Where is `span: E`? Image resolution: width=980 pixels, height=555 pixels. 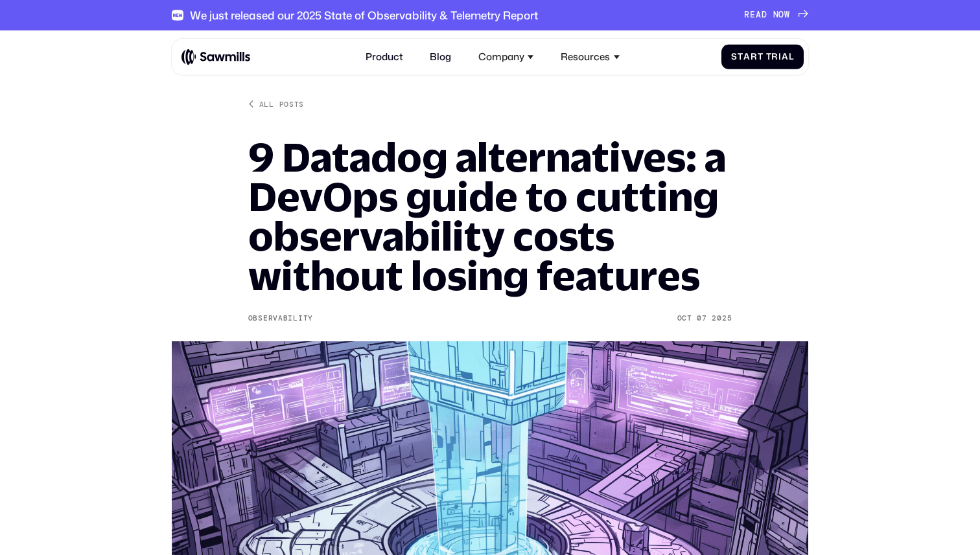 span: E is located at coordinates (753, 15).